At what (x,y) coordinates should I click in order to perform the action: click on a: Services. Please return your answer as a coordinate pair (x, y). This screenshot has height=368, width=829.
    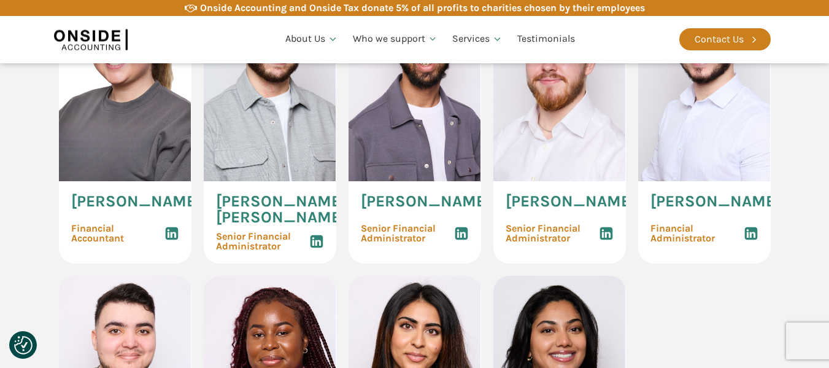
    Looking at the image, I should click on (478, 39).